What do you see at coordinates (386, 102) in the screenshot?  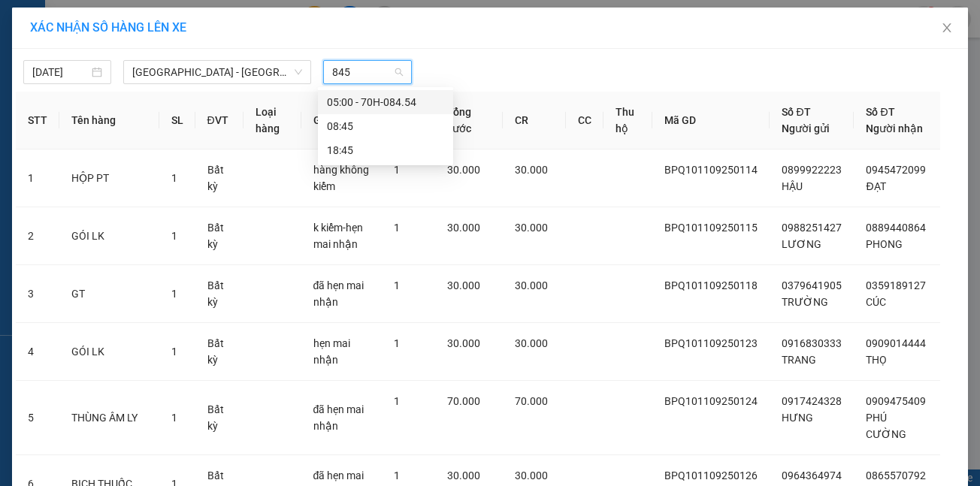 I see `div: 05:00 - 70H-084.54` at bounding box center [386, 102].